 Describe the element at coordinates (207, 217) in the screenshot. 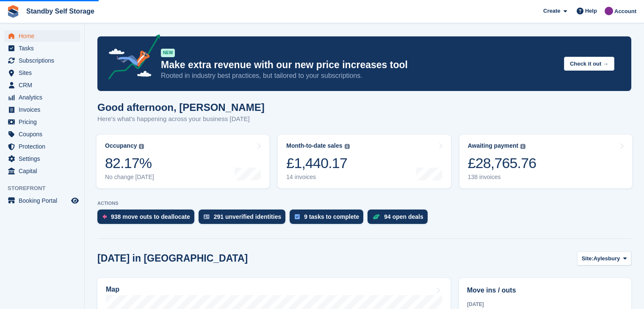

I see `img: verify_identity-adf6edd0f0f0b5bbfe63781bf79b02c33cf7c696d77639b501bdc392416b5a36.svg` at that location.